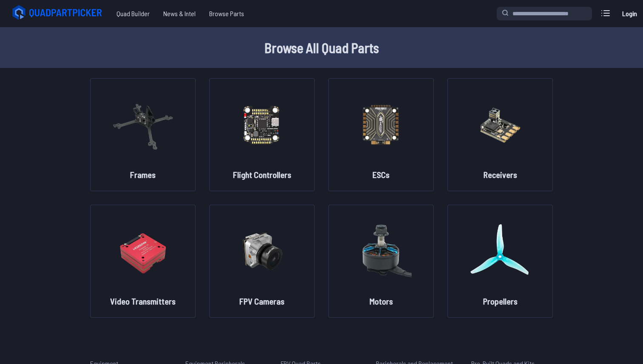  What do you see at coordinates (381, 302) in the screenshot?
I see `h2: Motors` at bounding box center [381, 302].